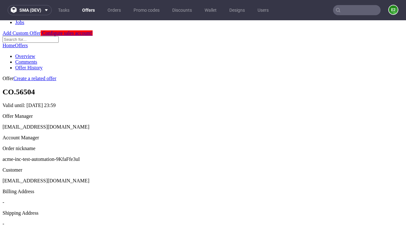 Image resolution: width=406 pixels, height=228 pixels. Describe the element at coordinates (114, 10) in the screenshot. I see `a: Orders` at that location.